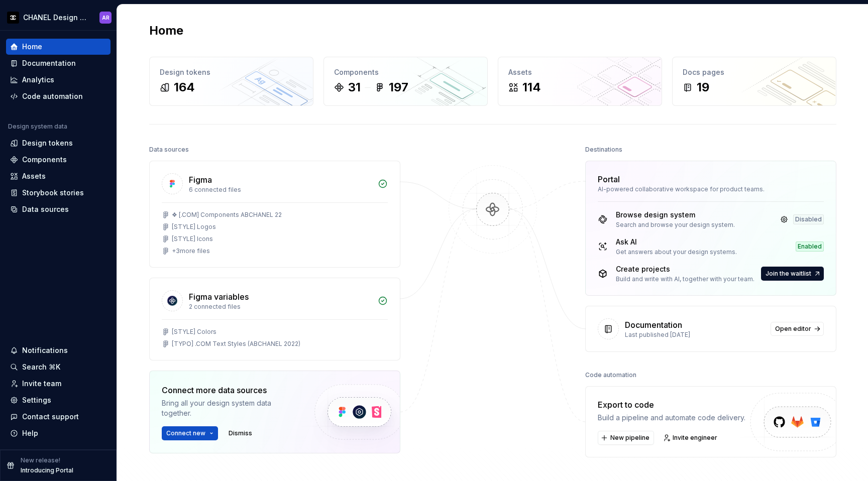  Describe the element at coordinates (754, 72) in the screenshot. I see `div: Docs pages` at that location.